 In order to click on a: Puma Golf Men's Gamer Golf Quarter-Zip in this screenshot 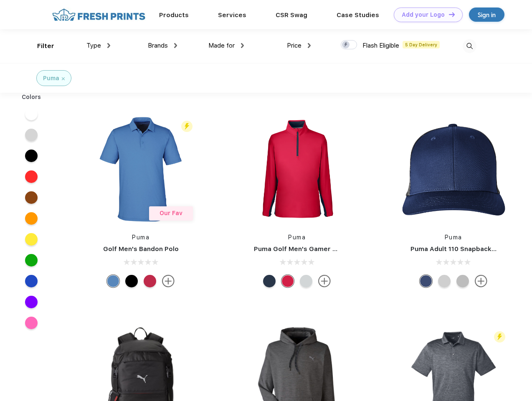, I will do `click(320, 249)`.